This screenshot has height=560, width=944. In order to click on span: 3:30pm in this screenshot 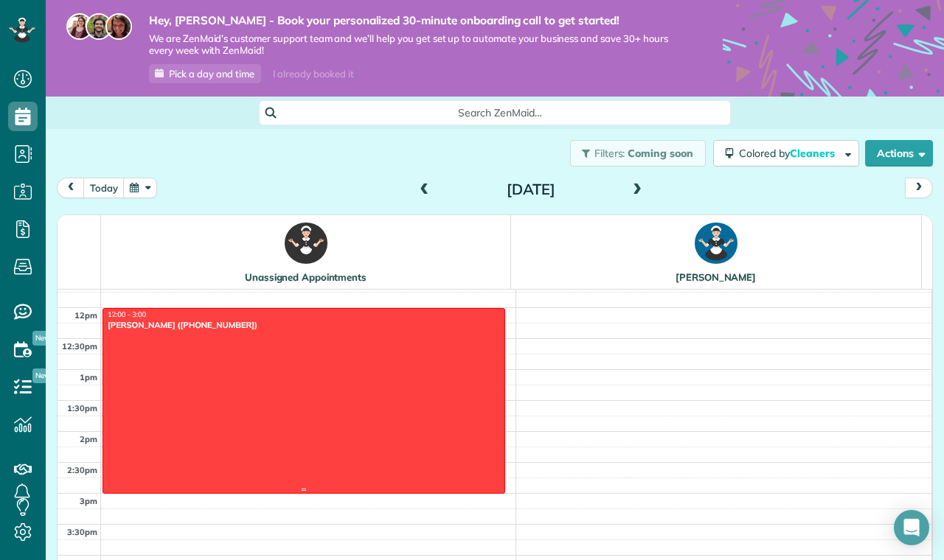, I will do `click(82, 532)`.